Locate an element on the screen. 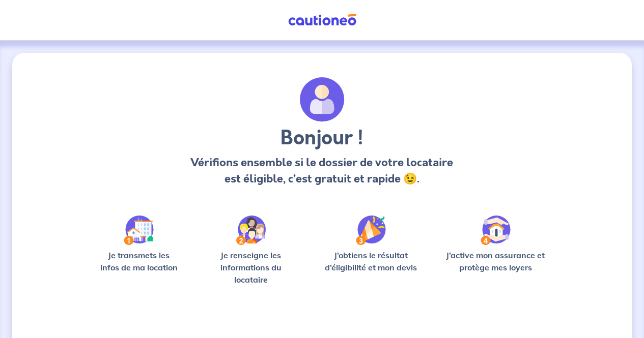  img: /static/c0a346edaed446bb123850d2d04ad552/Step-2.svg is located at coordinates (251, 230).